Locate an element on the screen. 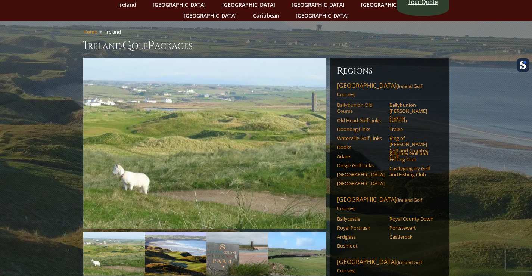 This screenshot has height=276, width=532. a: Killarney Golf and Fishing Club is located at coordinates (413, 156).